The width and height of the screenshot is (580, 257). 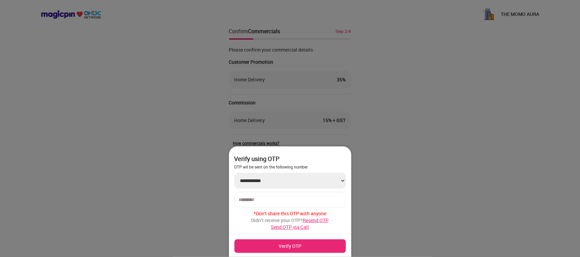 What do you see at coordinates (290, 227) in the screenshot?
I see `span: Send OTP via Call` at bounding box center [290, 227].